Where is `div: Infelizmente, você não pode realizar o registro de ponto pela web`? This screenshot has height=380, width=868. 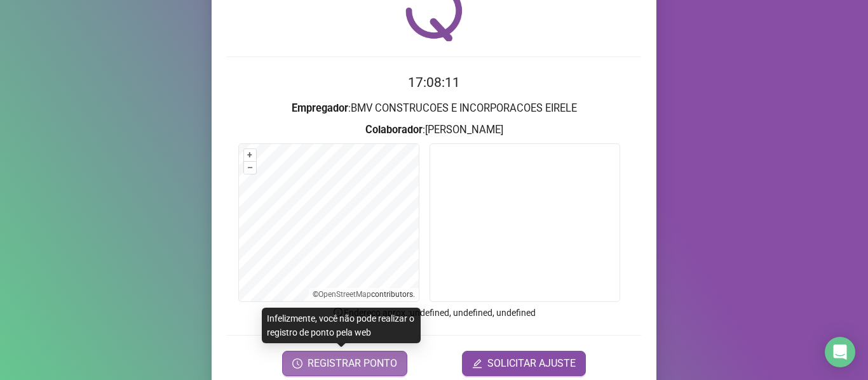 div: Infelizmente, você não pode realizar o registro de ponto pela web is located at coordinates (341, 326).